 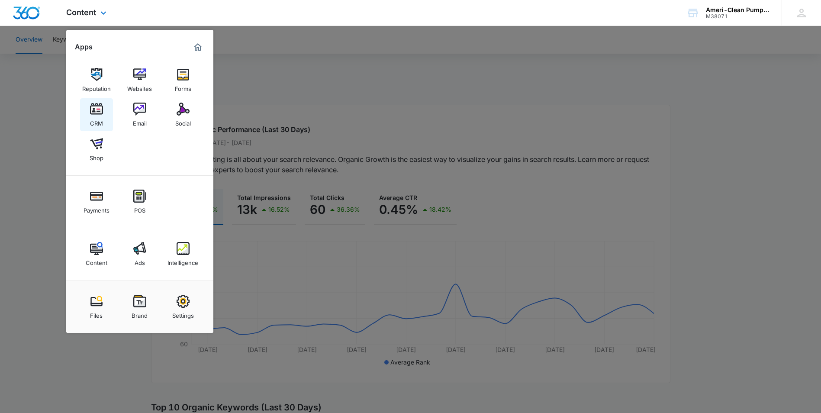 What do you see at coordinates (97, 202) in the screenshot?
I see `a: Payments` at bounding box center [97, 202].